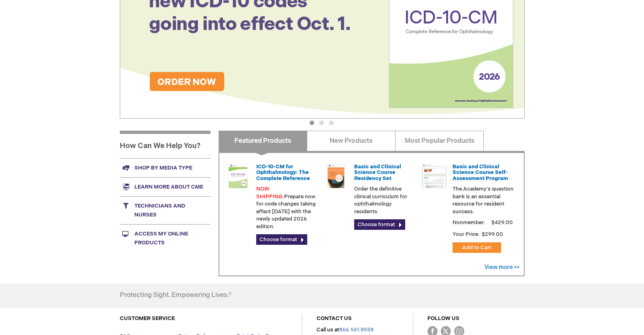  Describe the element at coordinates (351, 141) in the screenshot. I see `a: New Products` at that location.